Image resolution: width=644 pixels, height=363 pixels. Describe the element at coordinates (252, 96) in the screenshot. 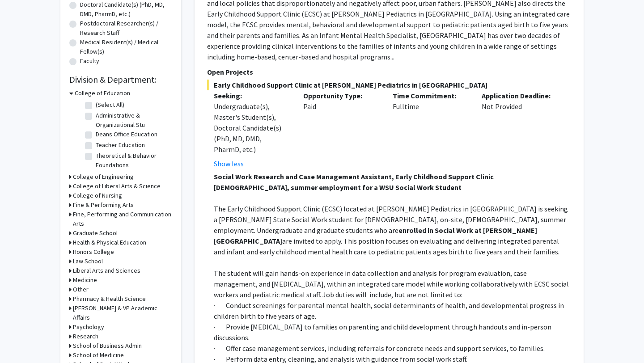

I see `p: Seeking:` at that location.